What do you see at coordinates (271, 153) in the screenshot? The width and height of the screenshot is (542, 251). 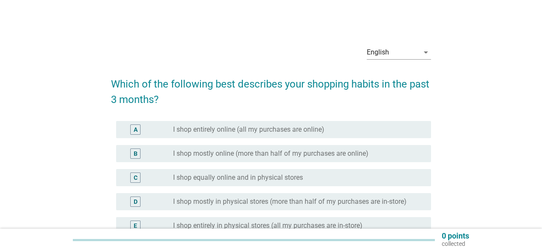 I see `label: I shop mostly online (more than half of my purchases are online)` at bounding box center [271, 153].